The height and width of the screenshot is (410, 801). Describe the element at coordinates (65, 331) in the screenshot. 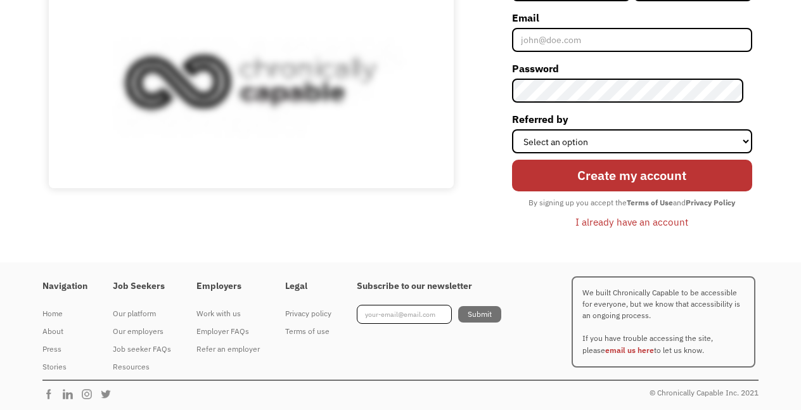

I see `div: About` at that location.